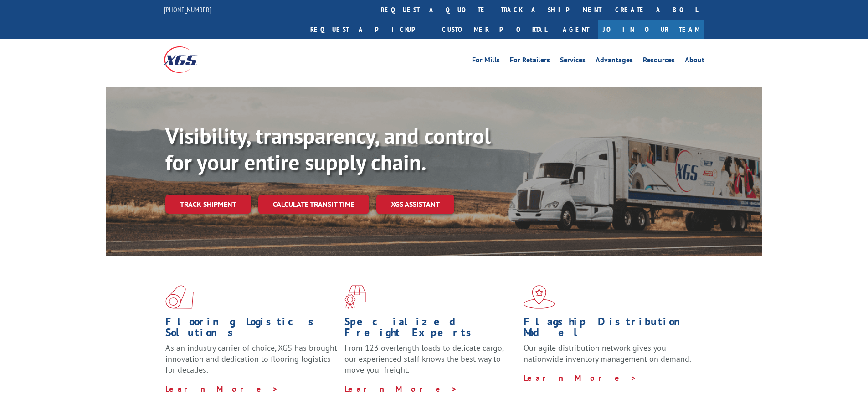  Describe the element at coordinates (180, 297) in the screenshot. I see `img: xgs-icon-total-supply-chain-intelligence-red` at that location.